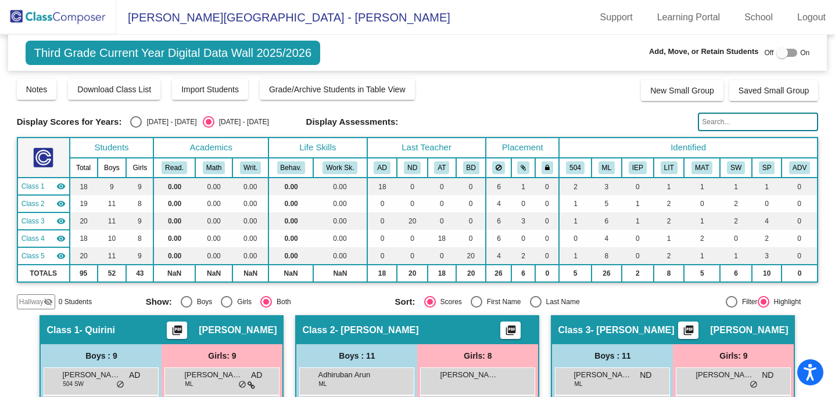 This screenshot has width=835, height=397. What do you see at coordinates (736, 168) in the screenshot?
I see `th: Social Work RtI` at bounding box center [736, 168].